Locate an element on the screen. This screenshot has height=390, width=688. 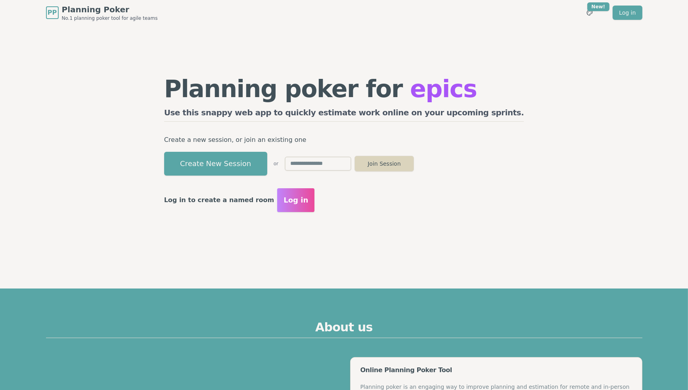
h1: Planning poker for is located at coordinates (344, 89).